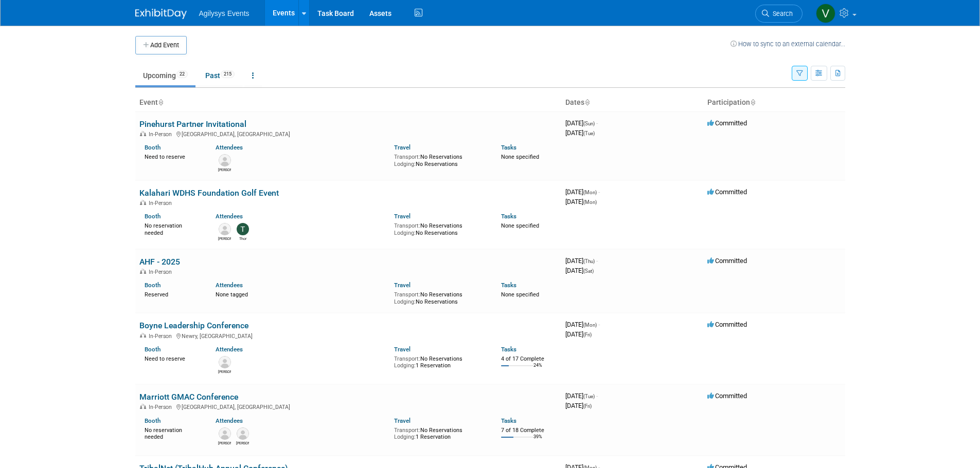 Image resolution: width=980 pixels, height=468 pixels. I want to click on span: 215, so click(227, 74).